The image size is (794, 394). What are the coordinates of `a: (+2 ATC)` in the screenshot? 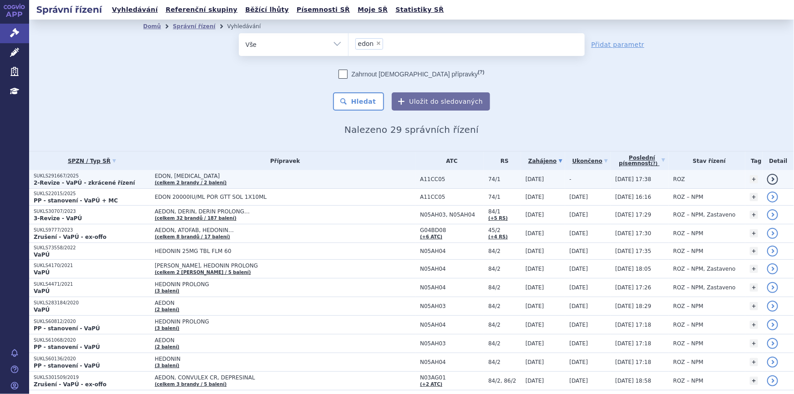 It's located at (431, 384).